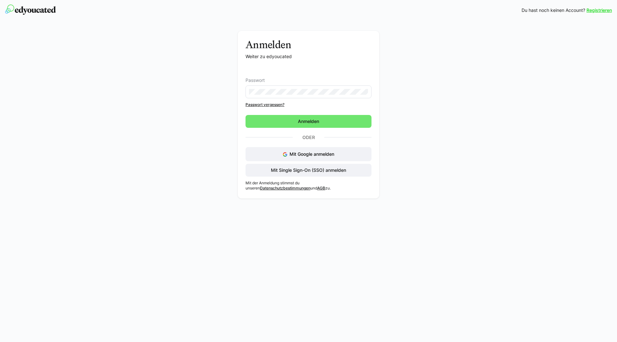 The width and height of the screenshot is (617, 342). What do you see at coordinates (321, 188) in the screenshot?
I see `a: AGB` at bounding box center [321, 188].